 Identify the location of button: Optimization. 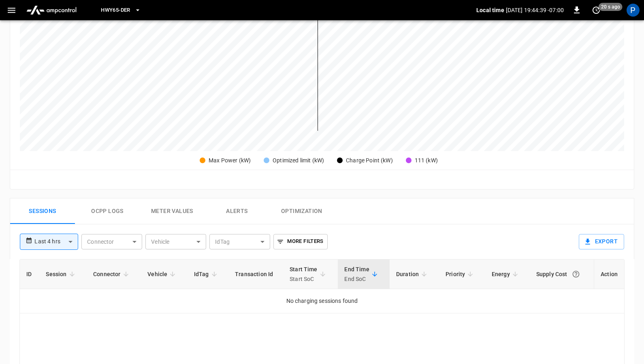
(302, 211).